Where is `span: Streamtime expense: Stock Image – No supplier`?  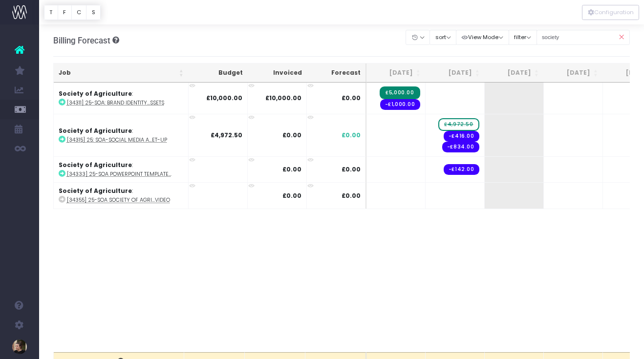 span: Streamtime expense: Stock Image – No supplier is located at coordinates (461, 169).